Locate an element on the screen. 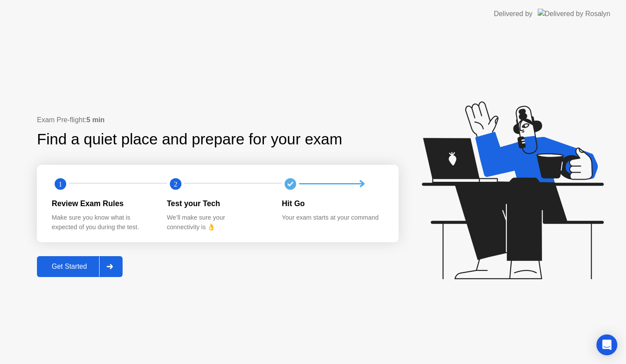  img: Delivered by Rosalyn is located at coordinates (574, 13).